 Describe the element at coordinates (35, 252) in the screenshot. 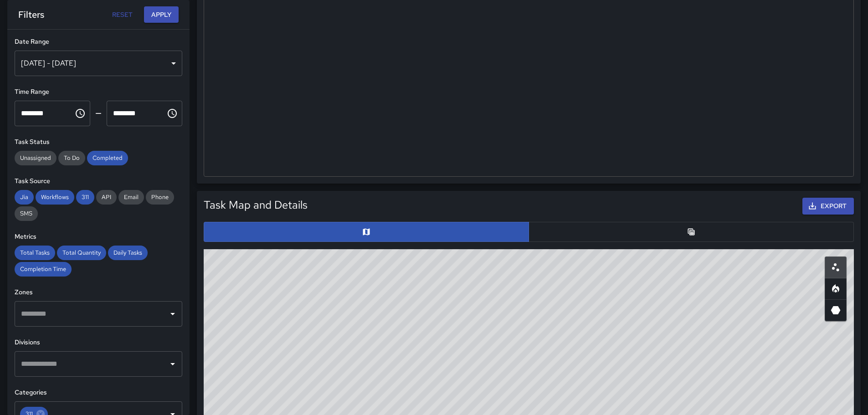

I see `span: Total Tasks` at that location.